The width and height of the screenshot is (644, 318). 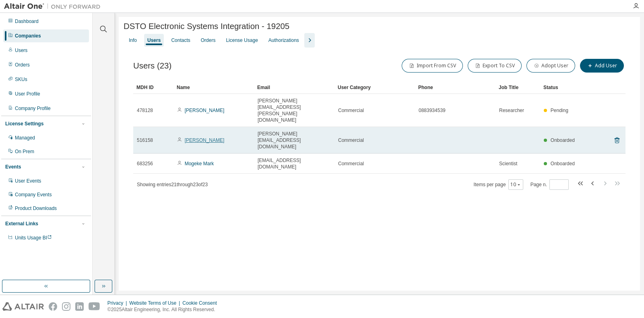 What do you see at coordinates (145, 164) in the screenshot?
I see `span: 683256` at bounding box center [145, 164].